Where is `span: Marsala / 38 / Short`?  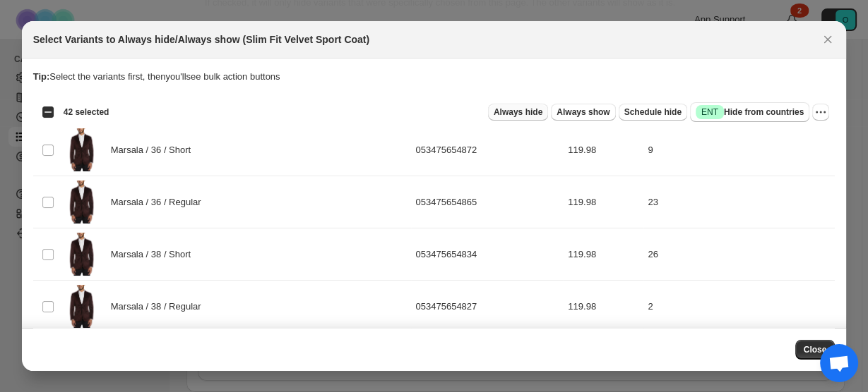 span: Marsala / 38 / Short is located at coordinates (154, 255).